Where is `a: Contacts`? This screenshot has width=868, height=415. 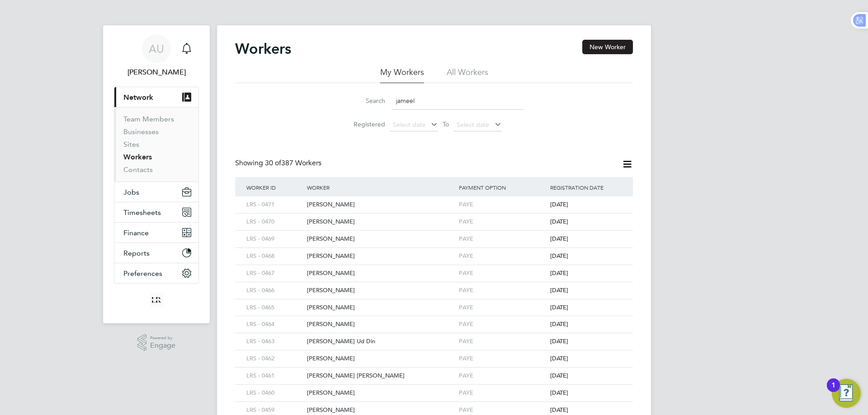
a: Contacts is located at coordinates (138, 169).